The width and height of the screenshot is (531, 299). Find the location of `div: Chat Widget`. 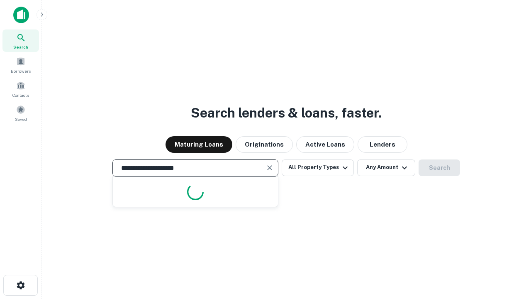

div: Chat Widget is located at coordinates (511, 252).